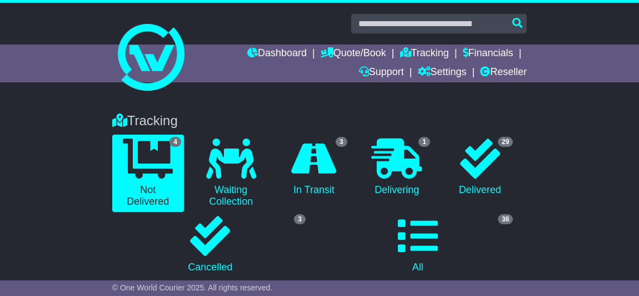 The image size is (639, 296). What do you see at coordinates (313, 167) in the screenshot?
I see `a: 3 In Transit` at bounding box center [313, 167].